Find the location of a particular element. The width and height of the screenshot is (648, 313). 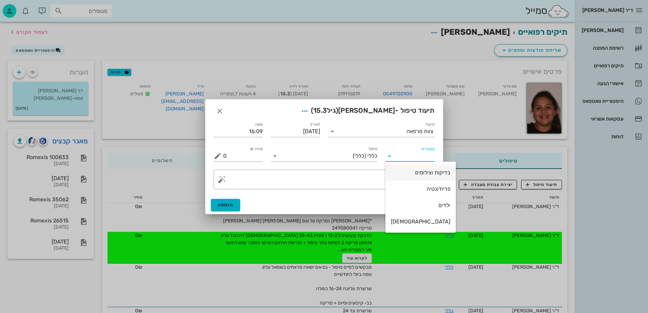

label: שעה is located at coordinates (259, 124).